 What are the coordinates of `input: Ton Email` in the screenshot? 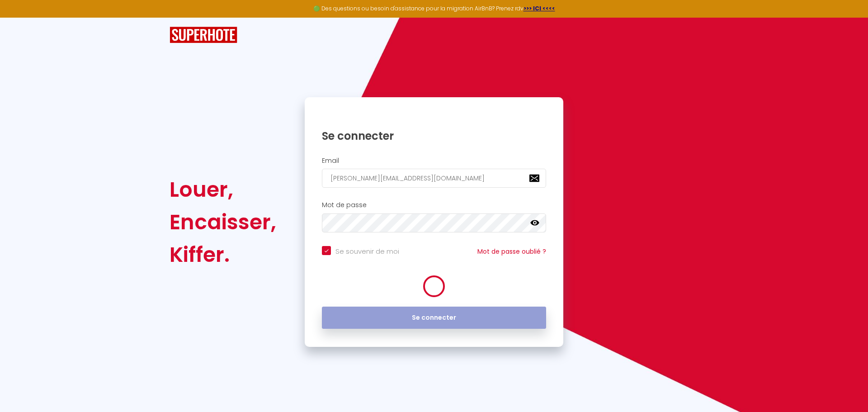 It's located at (434, 178).